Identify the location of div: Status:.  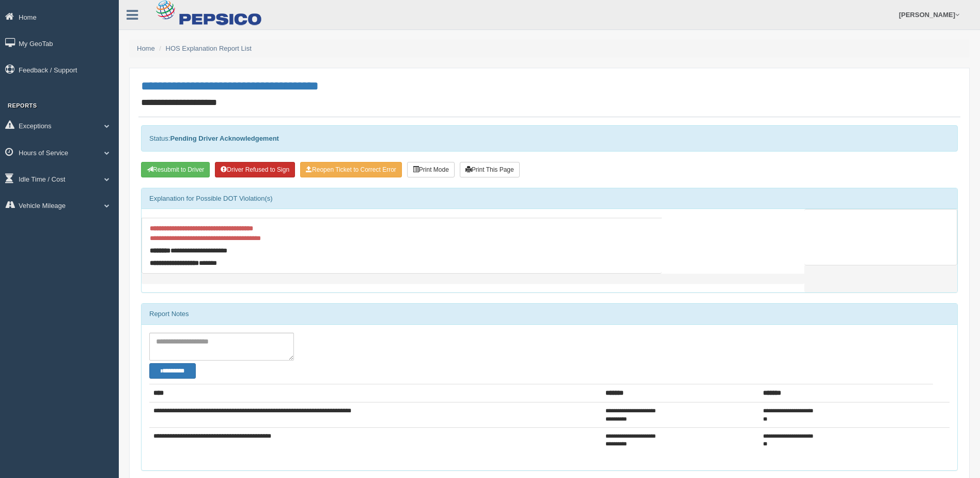
(549, 138).